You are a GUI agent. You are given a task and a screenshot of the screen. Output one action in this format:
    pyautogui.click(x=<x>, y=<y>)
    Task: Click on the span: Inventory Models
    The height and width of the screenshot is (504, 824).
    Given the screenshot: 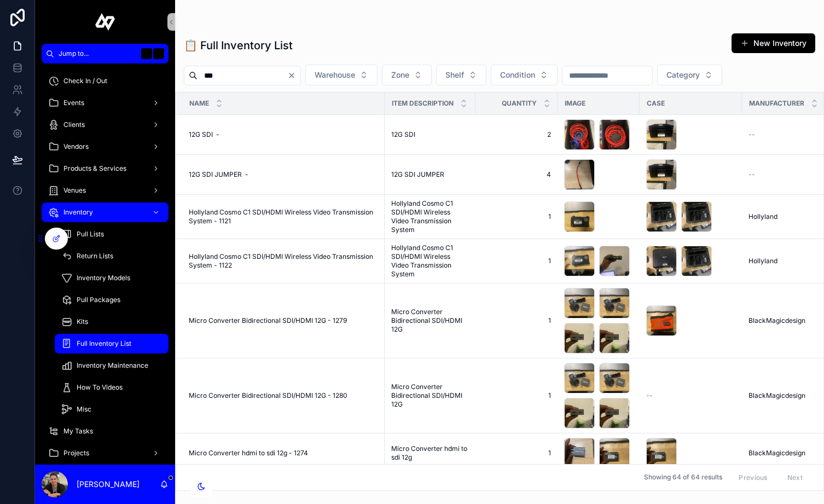 What is the action you would take?
    pyautogui.click(x=103, y=278)
    